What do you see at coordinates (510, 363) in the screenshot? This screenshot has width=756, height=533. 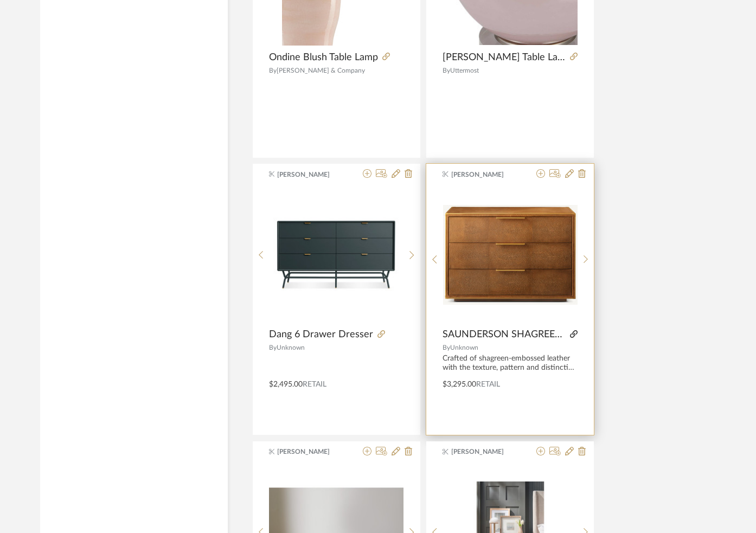 I see `div: Crafted of shagreen-embossed leather with the texture, pattern and distinctive spine detail of st...` at bounding box center [510, 363].